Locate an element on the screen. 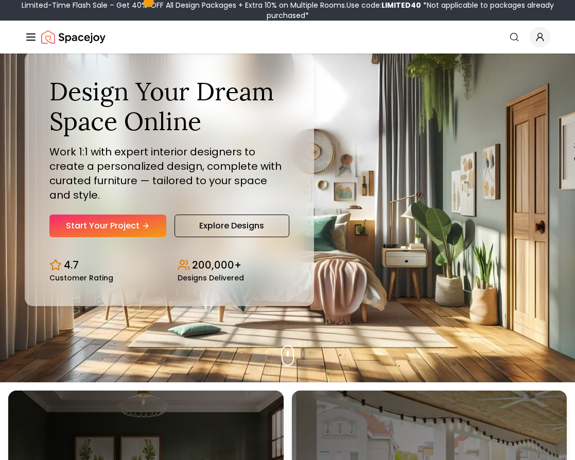  a: Explore Designs is located at coordinates (231, 226).